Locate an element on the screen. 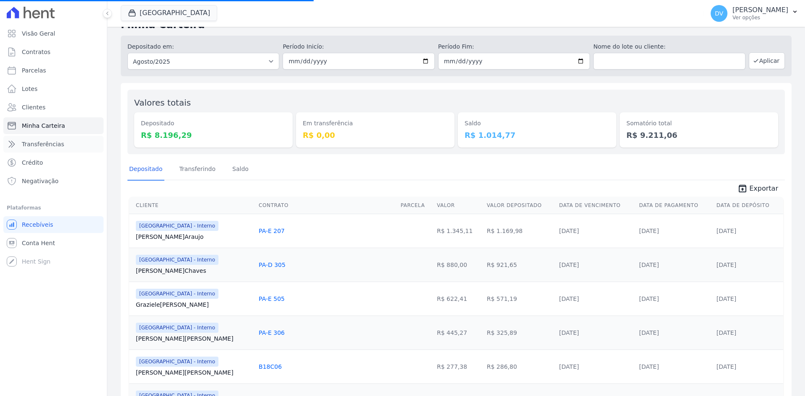  span: Parcelas is located at coordinates (34, 70).